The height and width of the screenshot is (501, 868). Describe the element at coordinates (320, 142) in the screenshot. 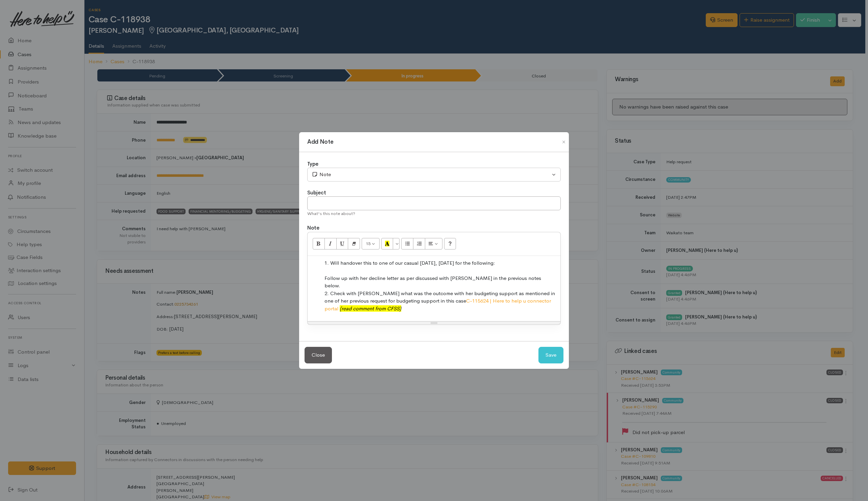

I see `h1: Add Note` at that location.